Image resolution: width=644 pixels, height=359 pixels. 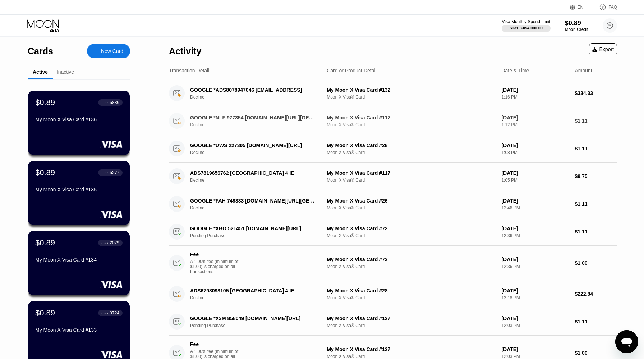 What do you see at coordinates (515, 70) in the screenshot?
I see `div: Date & Time` at bounding box center [515, 70].